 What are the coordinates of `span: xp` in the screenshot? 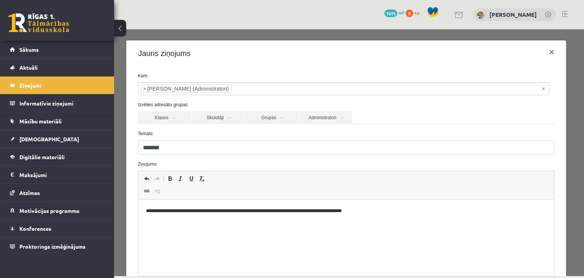 It's located at (417, 13).